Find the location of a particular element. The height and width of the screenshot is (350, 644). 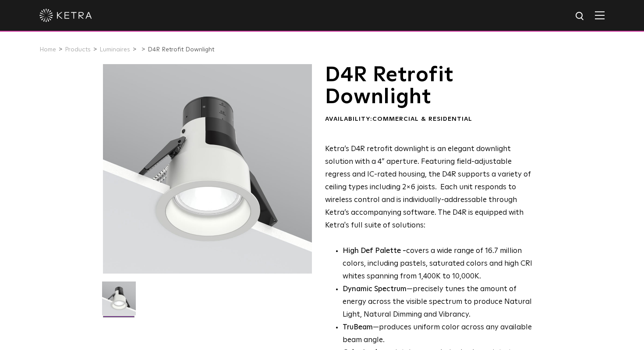

strong: TruBeam is located at coordinates (358, 327).